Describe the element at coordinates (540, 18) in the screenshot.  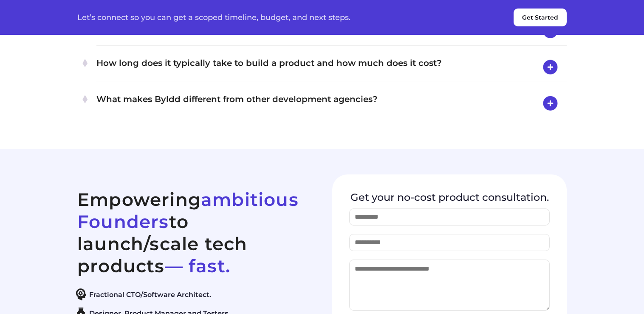
I see `button: Get Started` at that location.